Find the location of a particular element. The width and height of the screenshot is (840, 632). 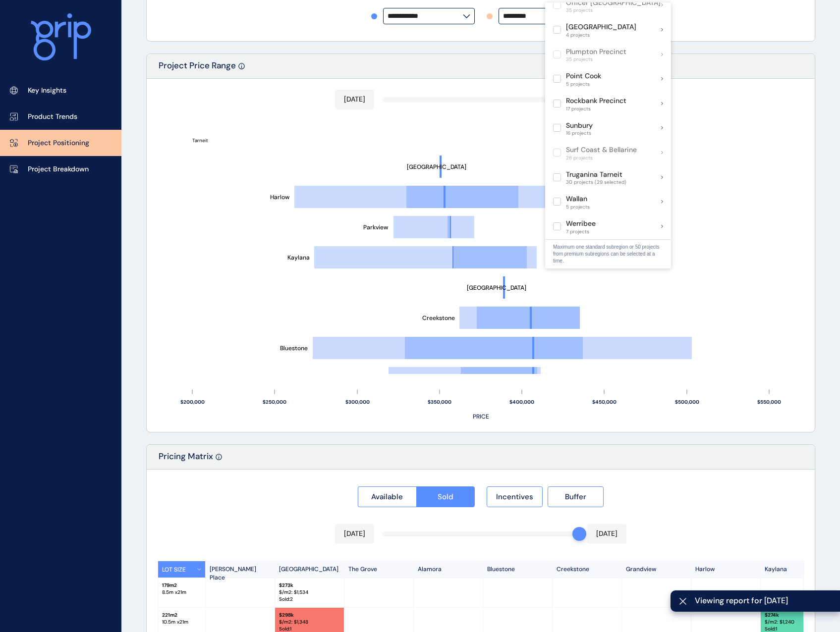

p: Key Insights is located at coordinates (47, 91).